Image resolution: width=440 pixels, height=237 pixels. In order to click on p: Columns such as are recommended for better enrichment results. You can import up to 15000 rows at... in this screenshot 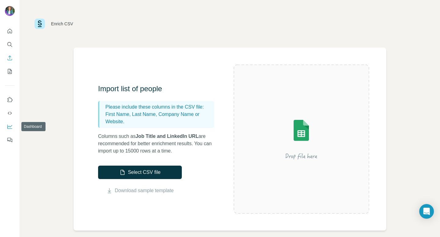, I will do `click(159, 144)`.